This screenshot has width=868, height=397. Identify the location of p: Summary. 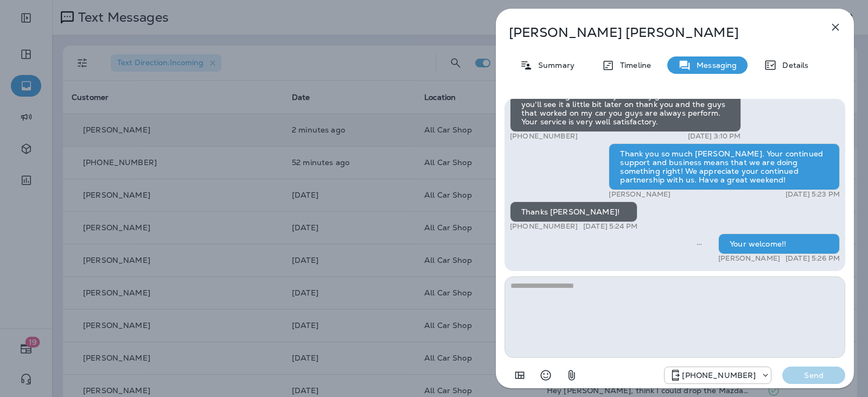
(553, 65).